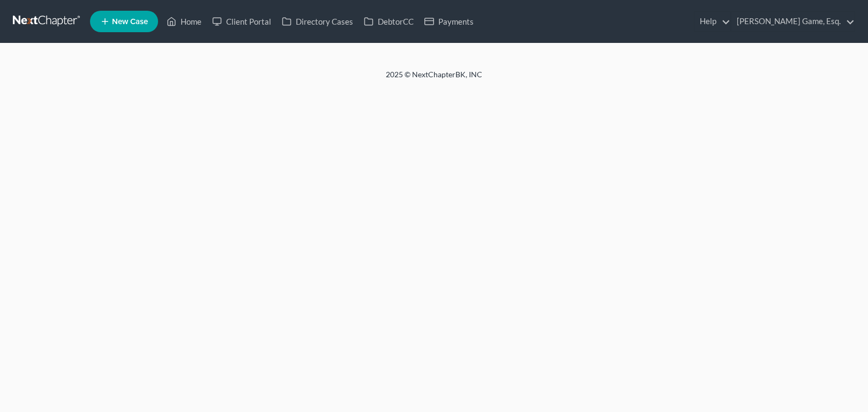 The image size is (868, 412). Describe the element at coordinates (318, 22) in the screenshot. I see `a: Directory Cases` at that location.